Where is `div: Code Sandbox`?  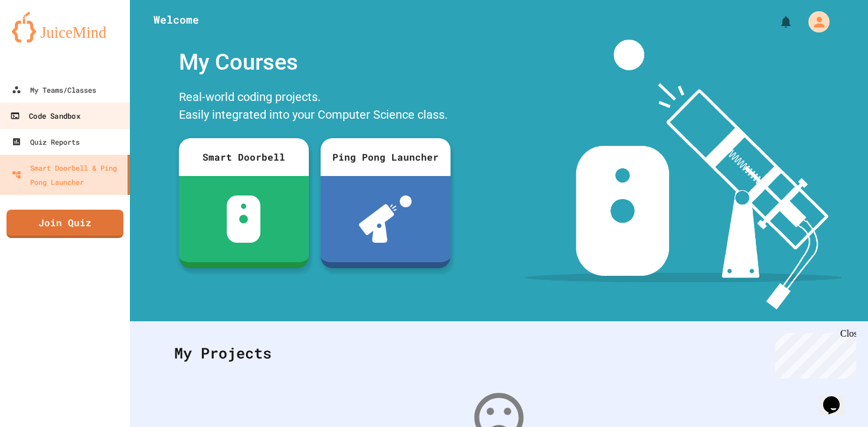 div: Code Sandbox is located at coordinates (45, 116).